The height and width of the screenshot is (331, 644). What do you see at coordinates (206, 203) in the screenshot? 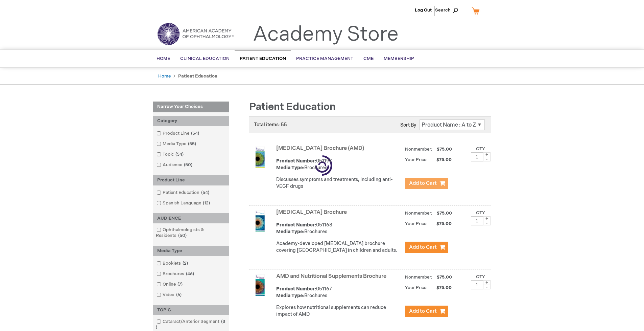
I see `span: 12` at bounding box center [206, 203].